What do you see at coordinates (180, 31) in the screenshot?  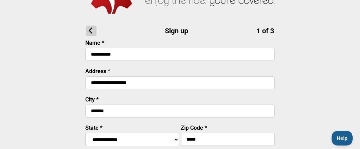 I see `h1: Sign up` at bounding box center [180, 31].